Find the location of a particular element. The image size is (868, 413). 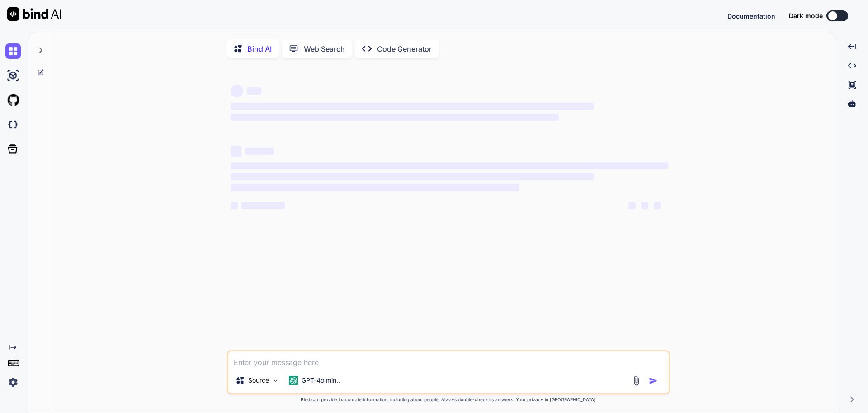

img: chat is located at coordinates (13, 51).